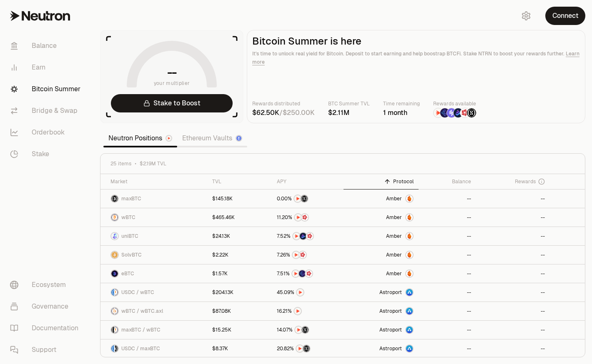 This screenshot has width=592, height=364. I want to click on a: $465.46K, so click(239, 218).